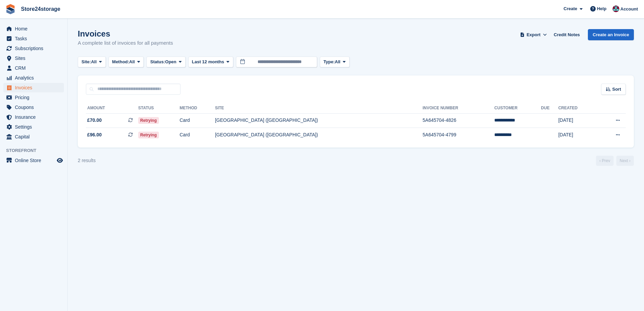 Image resolution: width=644 pixels, height=311 pixels. I want to click on button: Type: All, so click(335, 62).